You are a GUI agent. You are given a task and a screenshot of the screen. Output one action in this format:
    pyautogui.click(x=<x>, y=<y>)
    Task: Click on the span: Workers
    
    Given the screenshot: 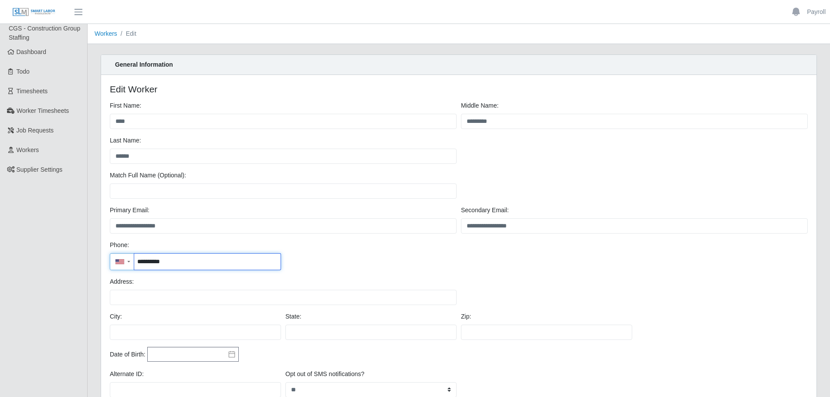 What is the action you would take?
    pyautogui.click(x=28, y=150)
    